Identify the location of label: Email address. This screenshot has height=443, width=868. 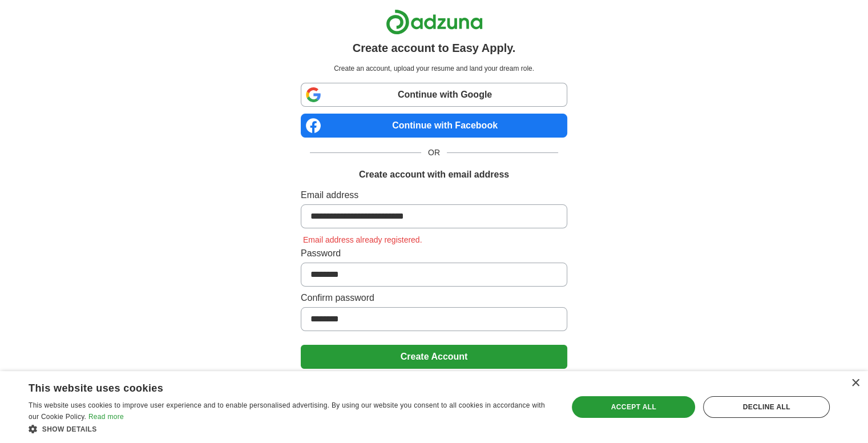
(434, 195).